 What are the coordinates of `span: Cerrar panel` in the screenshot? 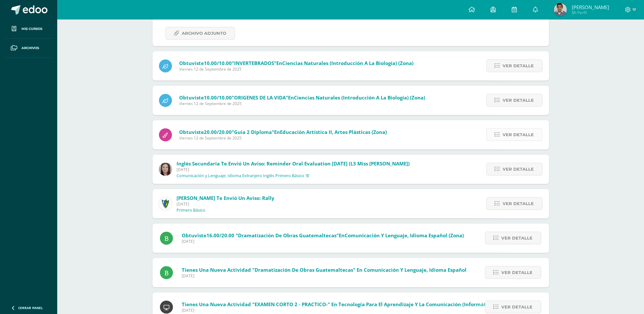 It's located at (31, 308).